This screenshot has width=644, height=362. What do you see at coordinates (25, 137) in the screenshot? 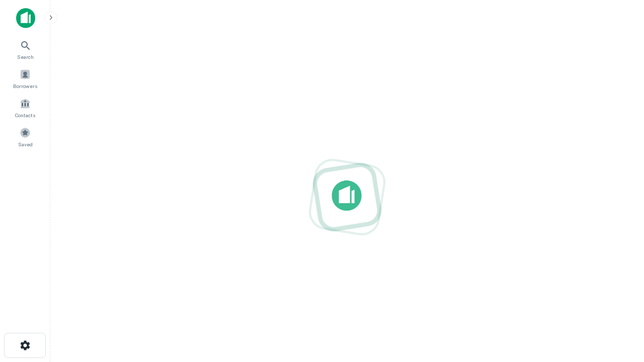
I see `div: Saved` at bounding box center [25, 137].